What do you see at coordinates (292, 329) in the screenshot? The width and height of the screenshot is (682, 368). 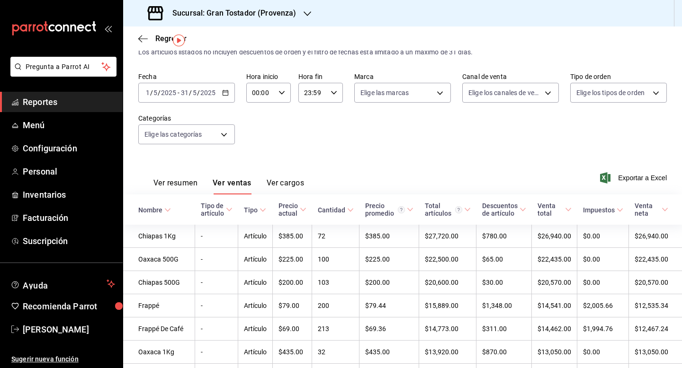 I see `td: $69.00` at bounding box center [292, 329].